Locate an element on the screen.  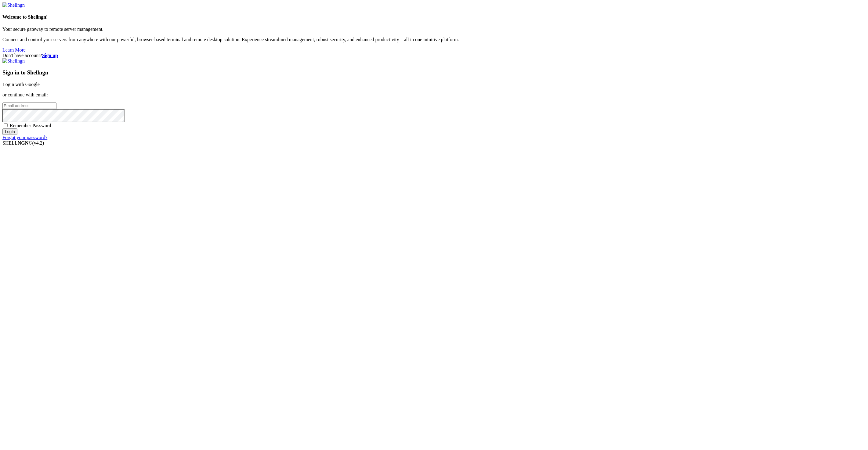
p: Your secure gateway to remote server management. is located at coordinates (434, 29).